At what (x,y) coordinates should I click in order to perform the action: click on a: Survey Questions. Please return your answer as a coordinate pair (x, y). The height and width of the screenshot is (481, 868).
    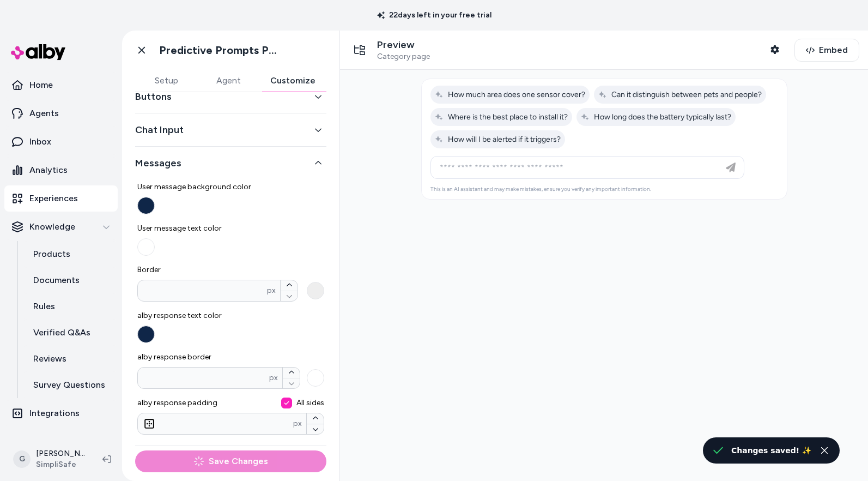
    Looking at the image, I should click on (70, 385).